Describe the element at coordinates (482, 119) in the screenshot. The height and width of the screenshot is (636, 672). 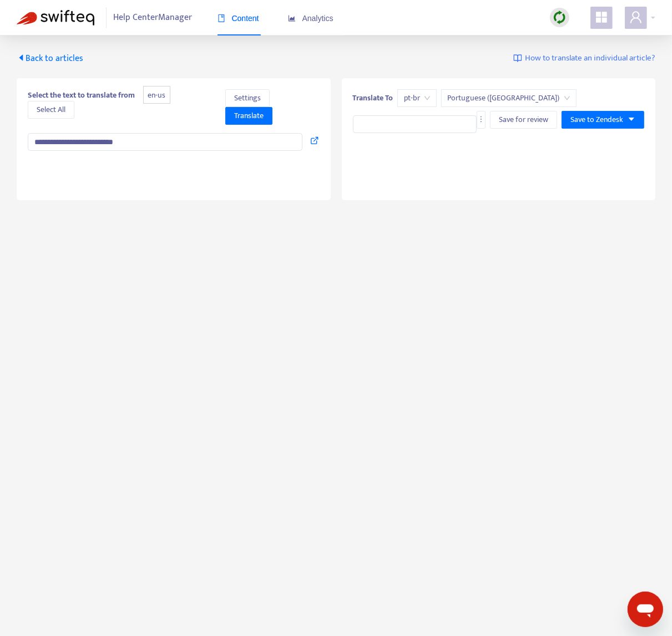
I see `span: more` at that location.